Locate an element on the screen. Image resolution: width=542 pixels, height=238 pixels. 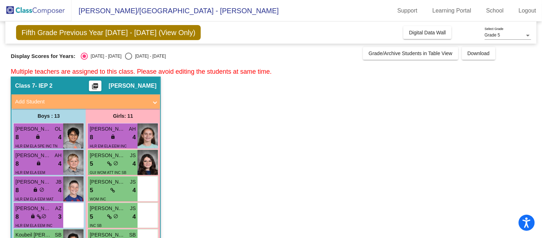
span: INC SB is located at coordinates (95, 225).